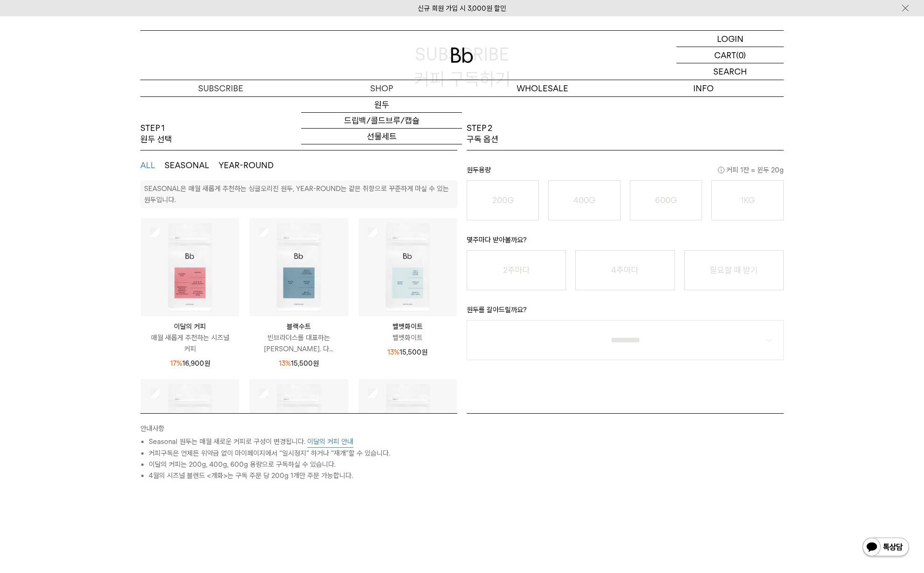  What do you see at coordinates (462, 9) in the screenshot?
I see `a: 신규 회원 가입 시 3,000원 할인` at bounding box center [462, 9].